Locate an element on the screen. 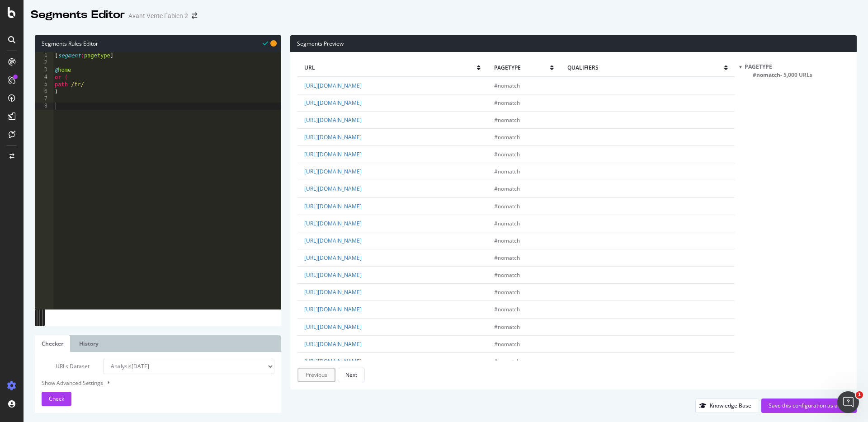 This screenshot has height=422, width=868. div: Segments Preview is located at coordinates (573, 43).